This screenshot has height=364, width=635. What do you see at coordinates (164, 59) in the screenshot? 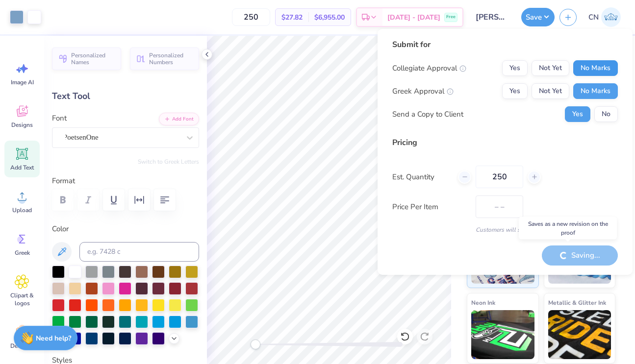
I see `button: Personalized Numbers` at bounding box center [164, 59].